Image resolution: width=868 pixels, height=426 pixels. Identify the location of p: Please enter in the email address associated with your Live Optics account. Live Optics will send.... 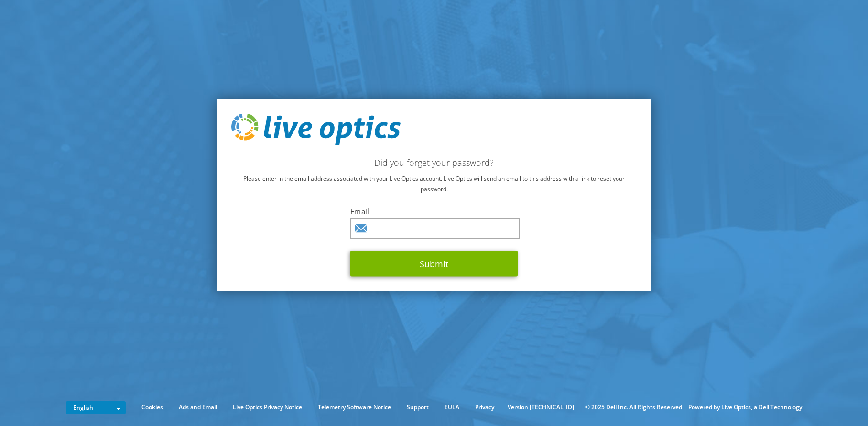
(434, 184).